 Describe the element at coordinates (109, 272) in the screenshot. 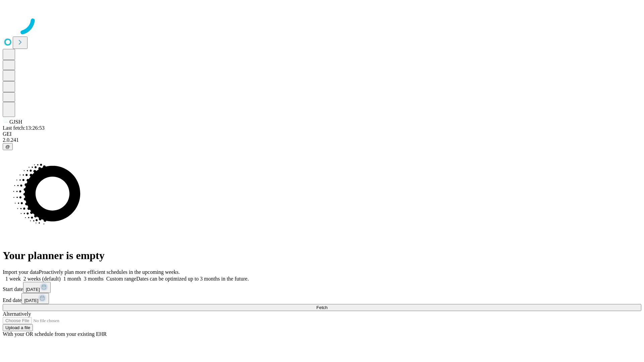

I see `span: Proactively plan more efficient schedules in the upcoming weeks.` at that location.